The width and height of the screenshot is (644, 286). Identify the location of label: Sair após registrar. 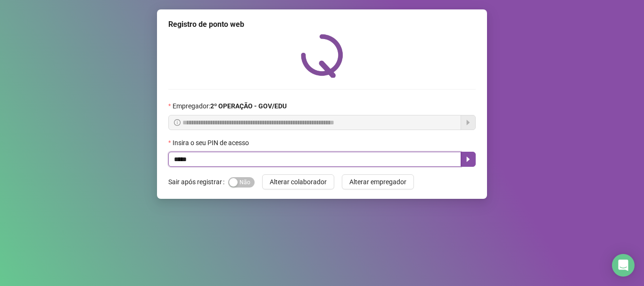
(198, 182).